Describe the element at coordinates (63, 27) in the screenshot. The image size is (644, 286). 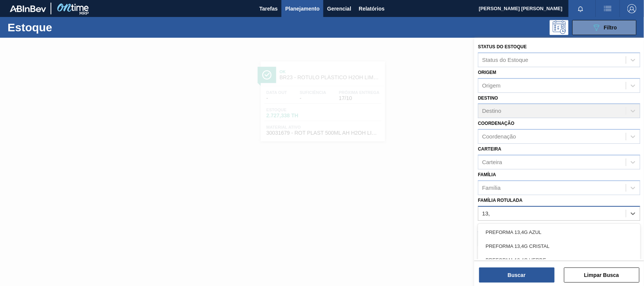
I see `h1: Estoque` at that location.